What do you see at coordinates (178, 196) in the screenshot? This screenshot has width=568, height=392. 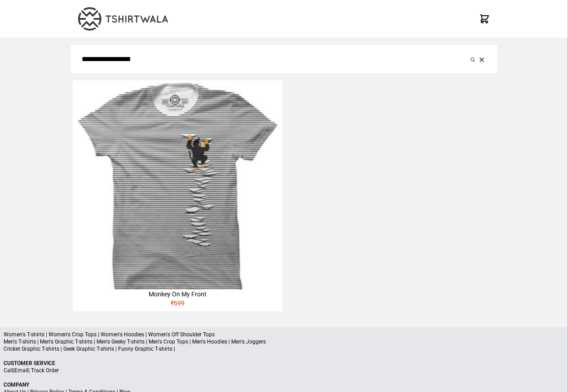 I see `a: Monkey On My Front₹699` at bounding box center [178, 196].